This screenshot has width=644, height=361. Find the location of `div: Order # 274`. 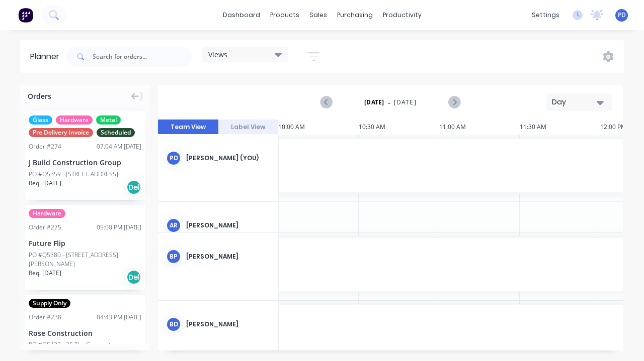

div: Order # 274 is located at coordinates (45, 147).